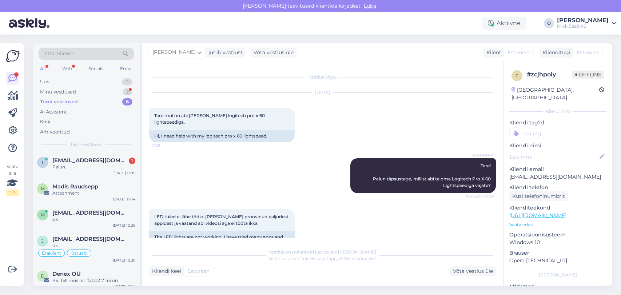  What do you see at coordinates (323, 258) in the screenshot?
I see `span: Vestluse ülevõtmiseks vajutage` at bounding box center [323, 258].